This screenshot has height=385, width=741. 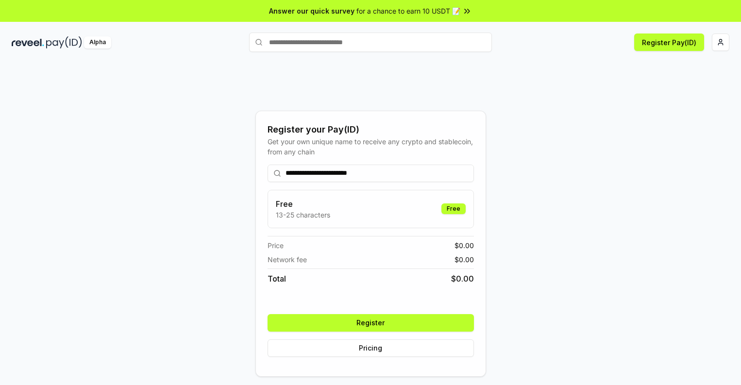 What do you see at coordinates (277, 279) in the screenshot?
I see `span: Total` at bounding box center [277, 279].